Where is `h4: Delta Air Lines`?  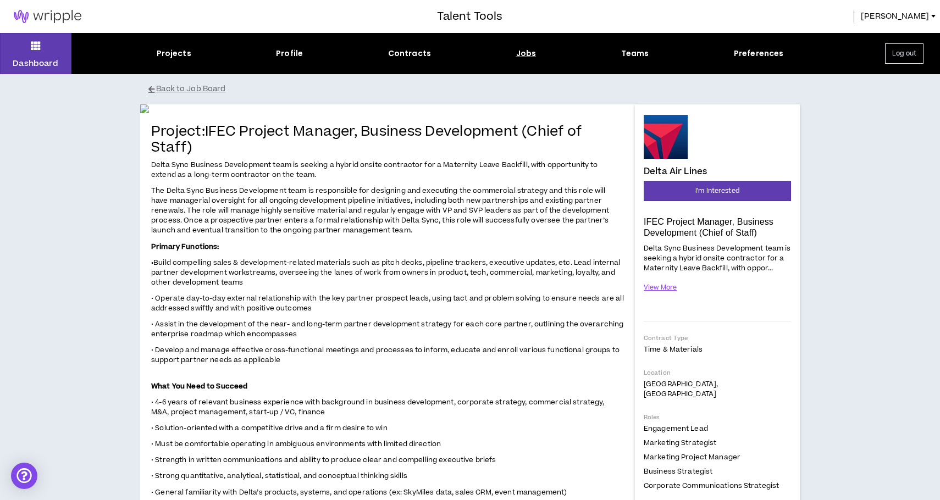 h4: Delta Air Lines is located at coordinates (675, 172).